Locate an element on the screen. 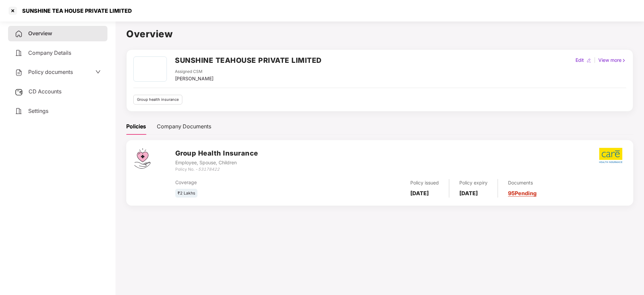  img: svg+xml;base64,PHN2ZyB3aWR0aD0iMjUiIGhlaWdodD0iMjQiIHZpZXdCb3g9IjAgMCAyNSAyNCIgZmlsbD0ibm9uZSIgeG... is located at coordinates (19, 92).